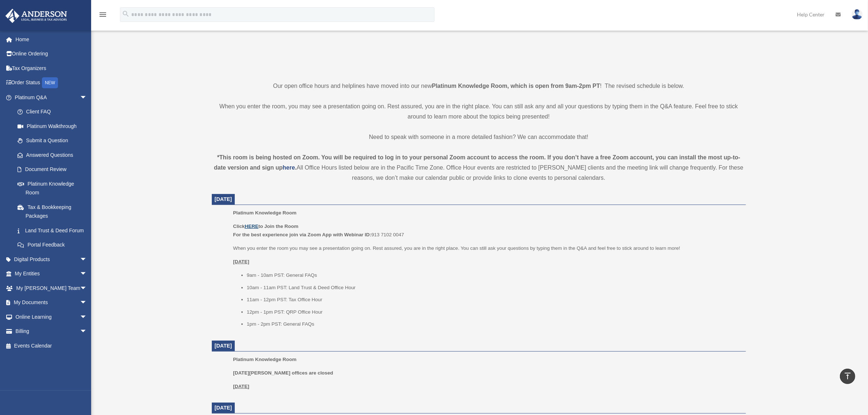  What do you see at coordinates (51, 274) in the screenshot?
I see `a: My Entitiesarrow_drop_down` at bounding box center [51, 274].